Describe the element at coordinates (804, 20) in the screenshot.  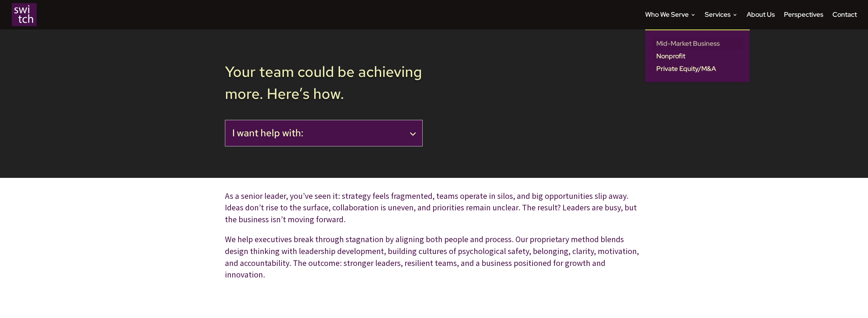
I see `a: Perspectives` at that location.